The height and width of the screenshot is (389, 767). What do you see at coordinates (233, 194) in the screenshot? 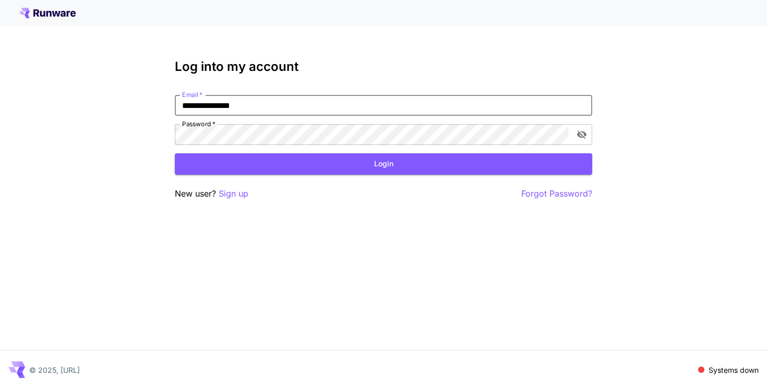
I see `button: Sign up` at bounding box center [233, 194].